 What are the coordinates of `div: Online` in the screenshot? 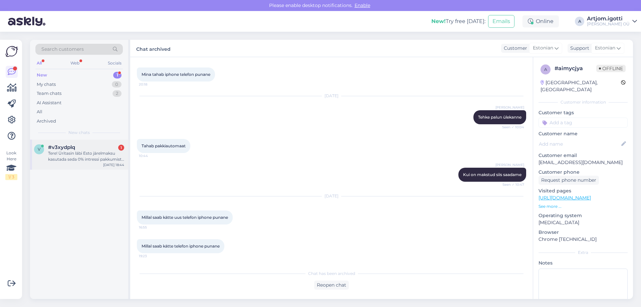 It's located at (540, 21).